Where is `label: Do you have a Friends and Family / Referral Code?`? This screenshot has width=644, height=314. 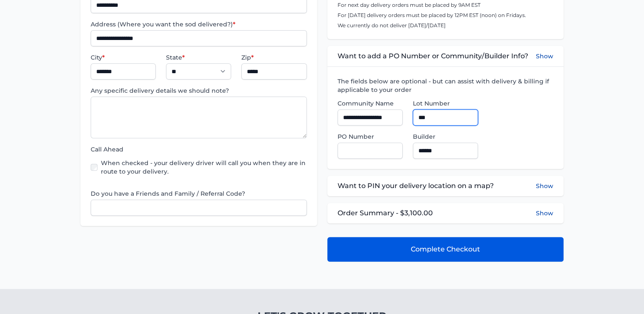 label: Do you have a Friends and Family / Referral Code? is located at coordinates (198, 193).